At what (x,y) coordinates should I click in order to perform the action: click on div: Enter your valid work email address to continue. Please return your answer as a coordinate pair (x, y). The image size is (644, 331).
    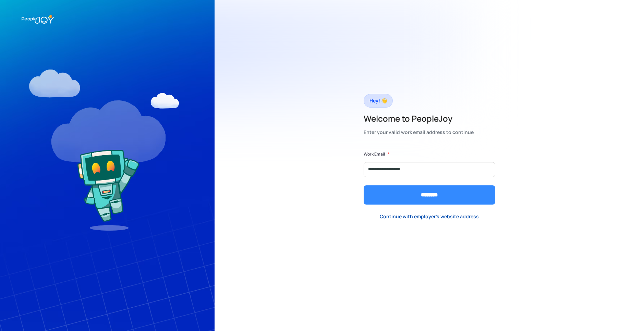
    Looking at the image, I should click on (419, 132).